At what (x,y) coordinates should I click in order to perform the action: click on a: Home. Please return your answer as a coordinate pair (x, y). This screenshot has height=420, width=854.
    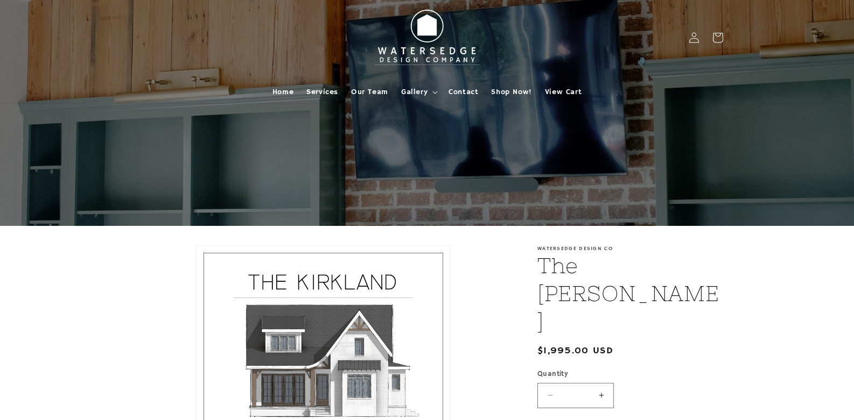
    Looking at the image, I should click on (283, 92).